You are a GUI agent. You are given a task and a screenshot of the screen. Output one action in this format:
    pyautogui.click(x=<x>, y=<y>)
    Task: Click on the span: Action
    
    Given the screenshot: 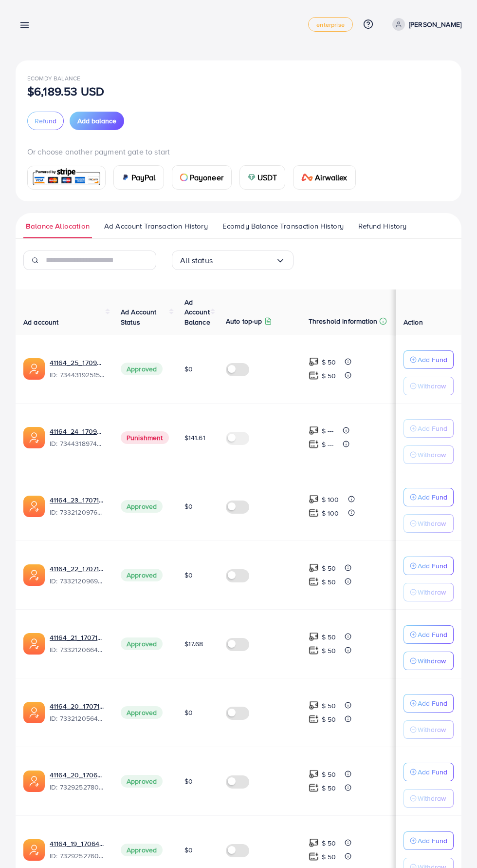 What is the action you would take?
    pyautogui.click(x=413, y=322)
    